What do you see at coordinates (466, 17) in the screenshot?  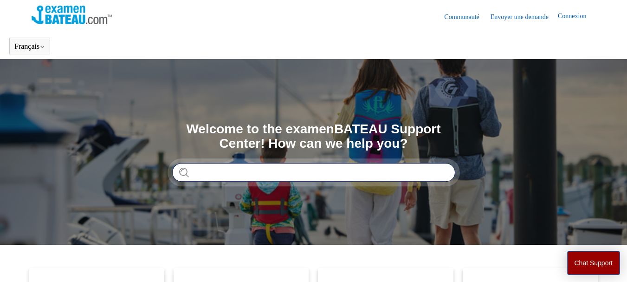 I see `a: Communauté` at bounding box center [466, 17].